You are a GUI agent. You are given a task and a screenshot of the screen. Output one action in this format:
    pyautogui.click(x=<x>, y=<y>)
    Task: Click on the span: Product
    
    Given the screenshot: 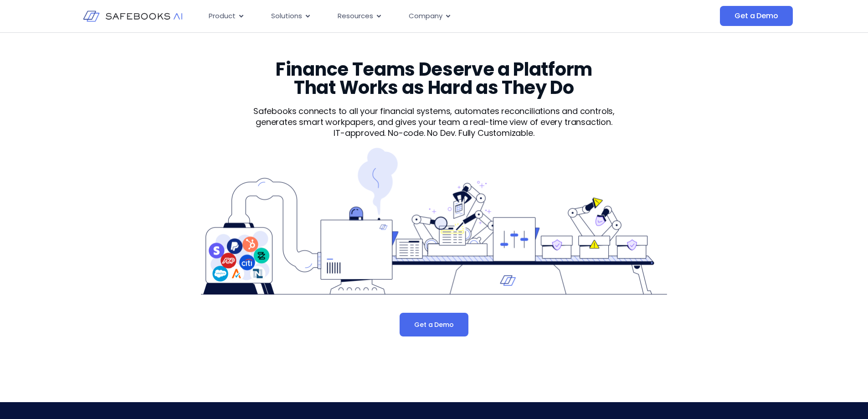 What is the action you would take?
    pyautogui.click(x=222, y=16)
    